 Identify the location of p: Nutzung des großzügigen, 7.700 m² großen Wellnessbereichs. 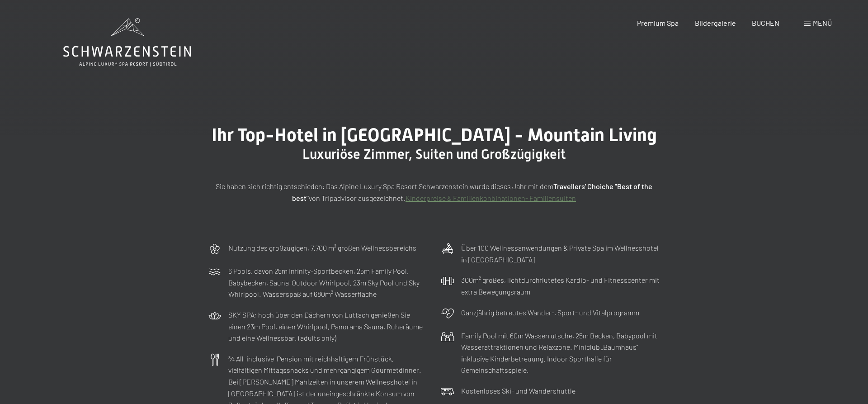
(322, 248).